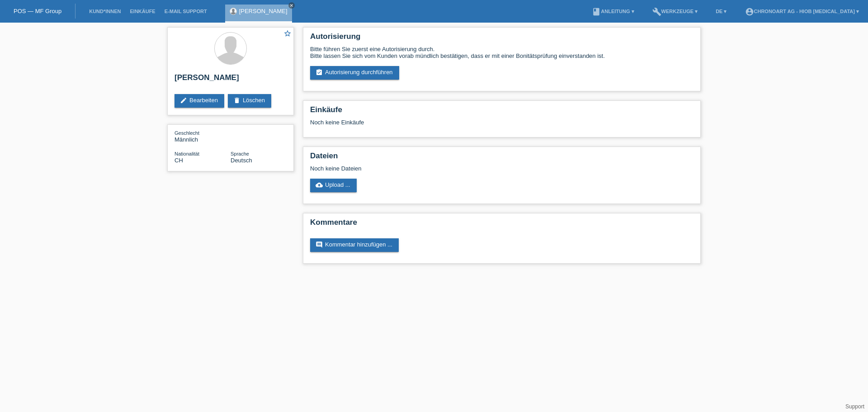 The width and height of the screenshot is (868, 412). What do you see at coordinates (502, 159) in the screenshot?
I see `h2: Dateien` at bounding box center [502, 159].